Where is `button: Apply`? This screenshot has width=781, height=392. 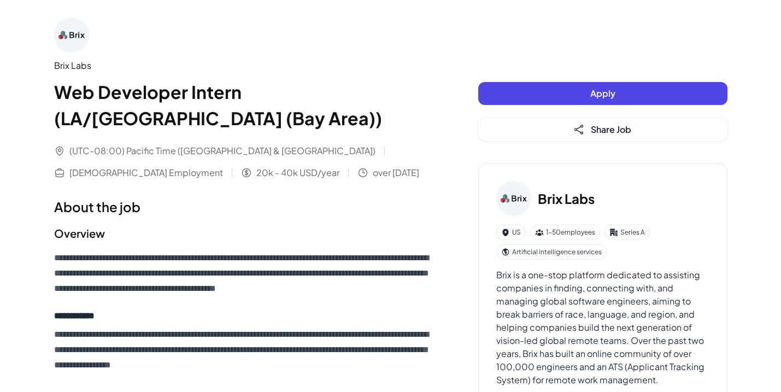
button: Apply is located at coordinates (603, 93).